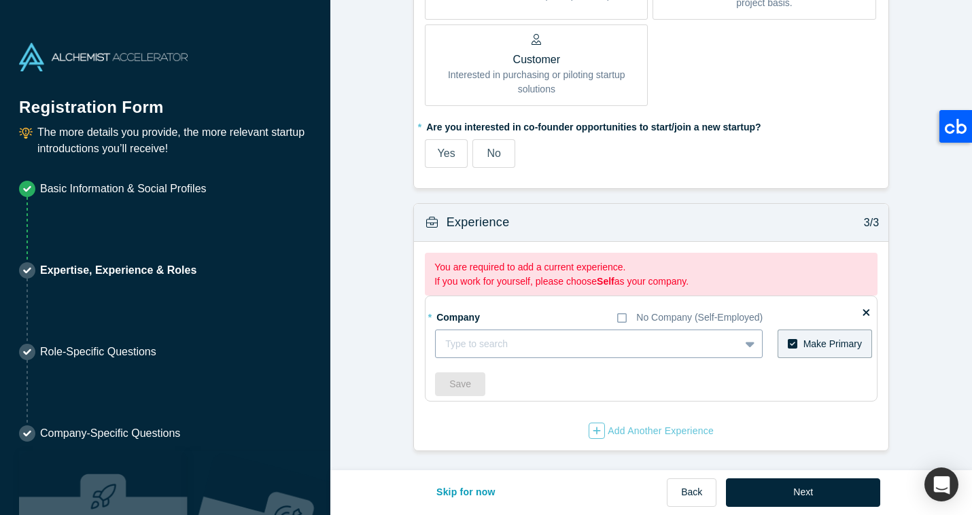  I want to click on button: Save, so click(460, 384).